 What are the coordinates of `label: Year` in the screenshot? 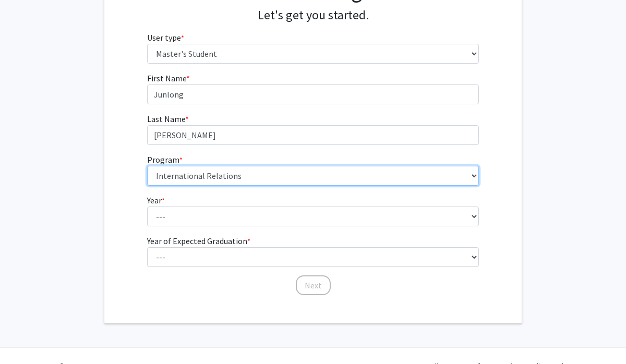 It's located at (156, 200).